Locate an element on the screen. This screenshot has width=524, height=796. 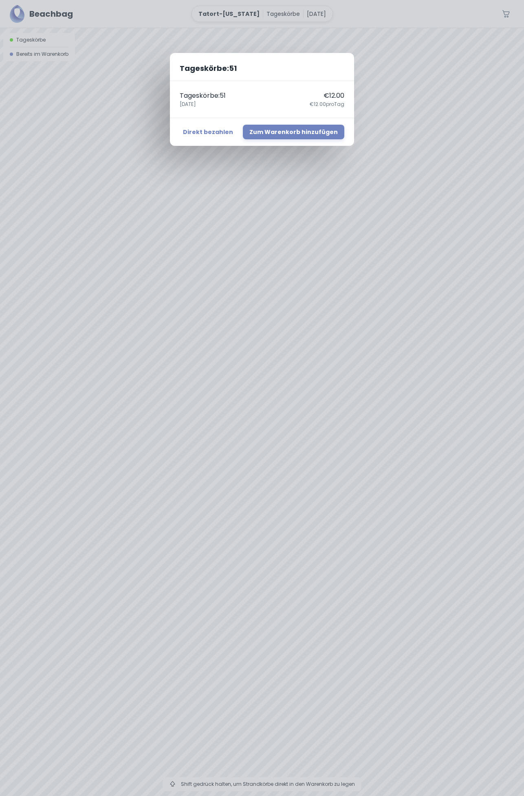
button: Direkt bezahlen is located at coordinates (208, 132).